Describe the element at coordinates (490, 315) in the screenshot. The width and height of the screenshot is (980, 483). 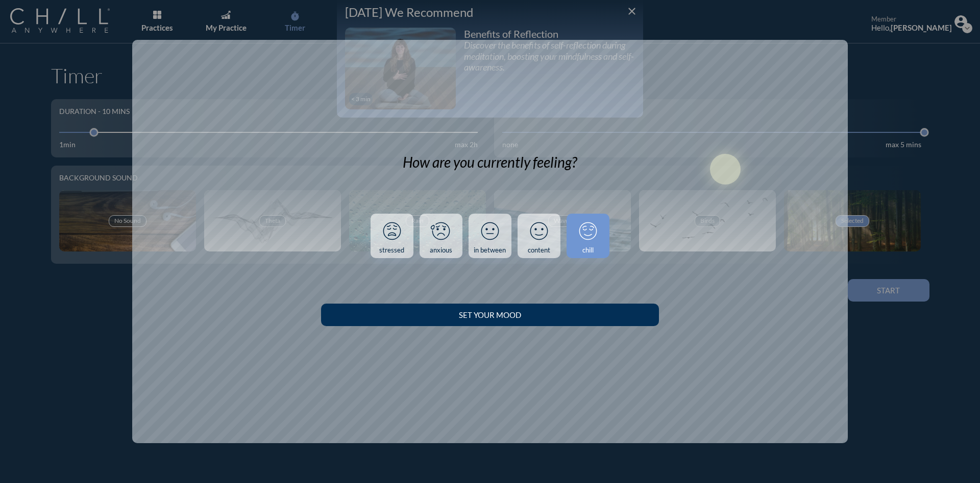
I see `div: Set your Mood` at that location.